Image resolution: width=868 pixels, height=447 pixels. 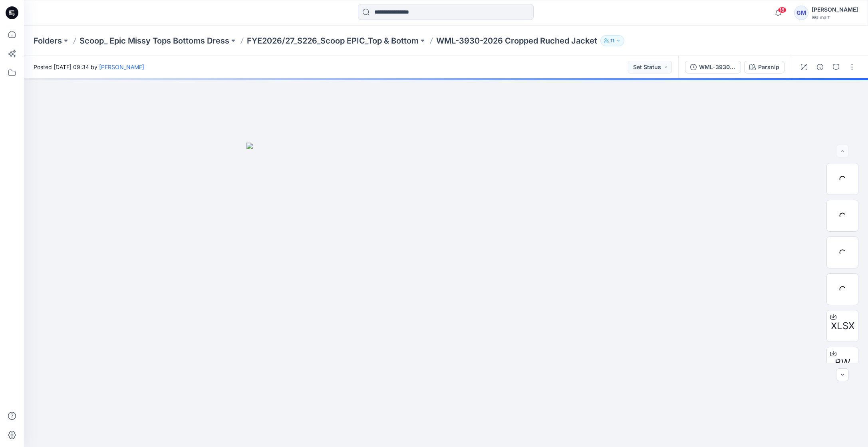 I want to click on a: Scoop_ Epic Missy Tops Bottoms Dress, so click(x=154, y=41).